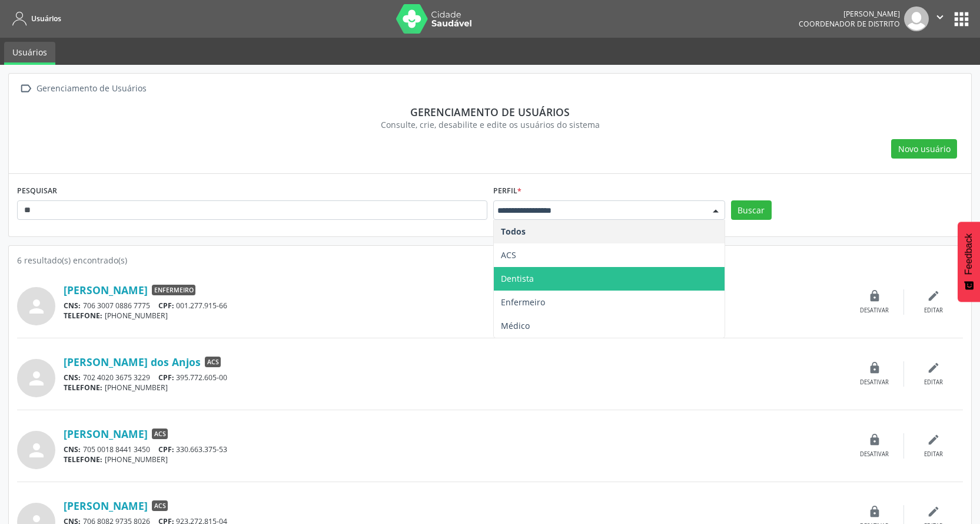 This screenshot has width=980, height=524. Describe the element at coordinates (850, 23) in the screenshot. I see `span: Coordenador de Distrito` at that location.